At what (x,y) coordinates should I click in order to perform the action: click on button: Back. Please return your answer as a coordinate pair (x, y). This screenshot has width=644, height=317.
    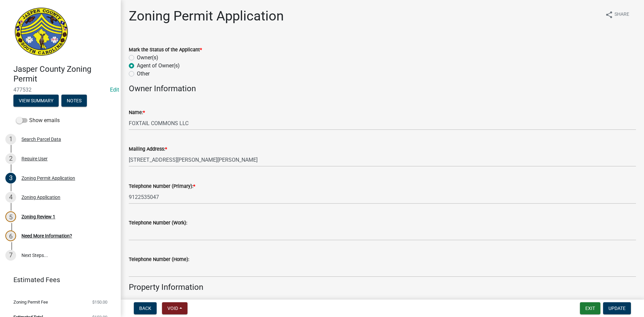
    Looking at the image, I should click on (145, 308).